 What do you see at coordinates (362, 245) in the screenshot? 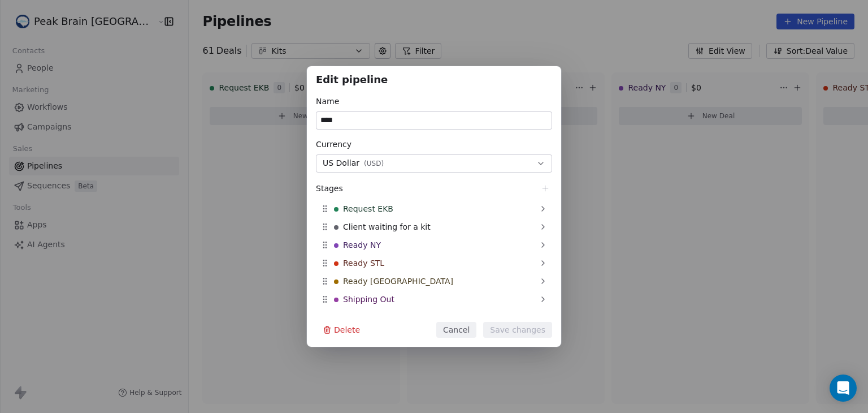
I see `span: Ready NY` at bounding box center [362, 245].